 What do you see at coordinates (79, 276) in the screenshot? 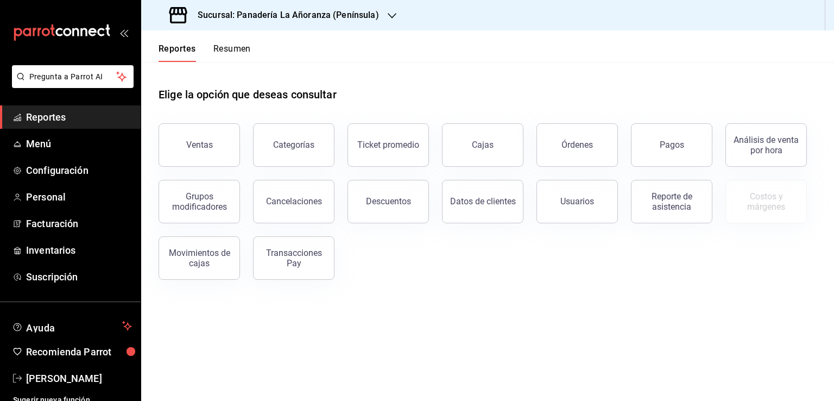
I see `span: Suscripción` at bounding box center [79, 276].